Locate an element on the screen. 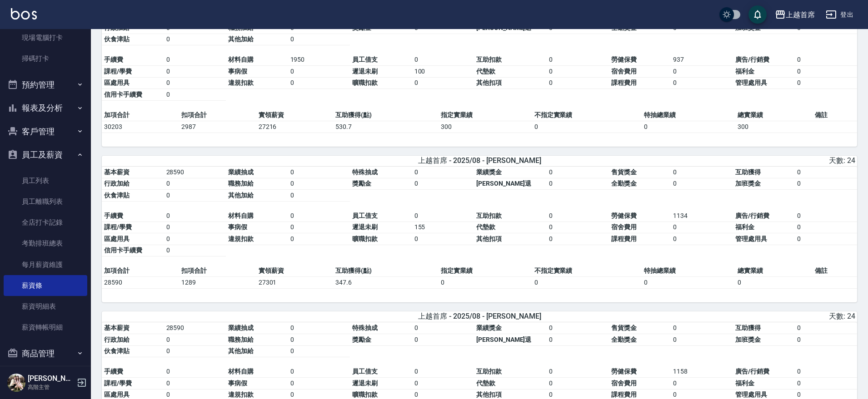 The image size is (868, 399). td: 100 is located at coordinates (443, 72).